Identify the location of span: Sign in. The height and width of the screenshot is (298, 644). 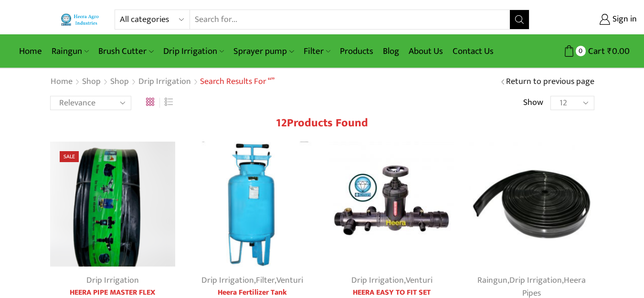
(623, 19).